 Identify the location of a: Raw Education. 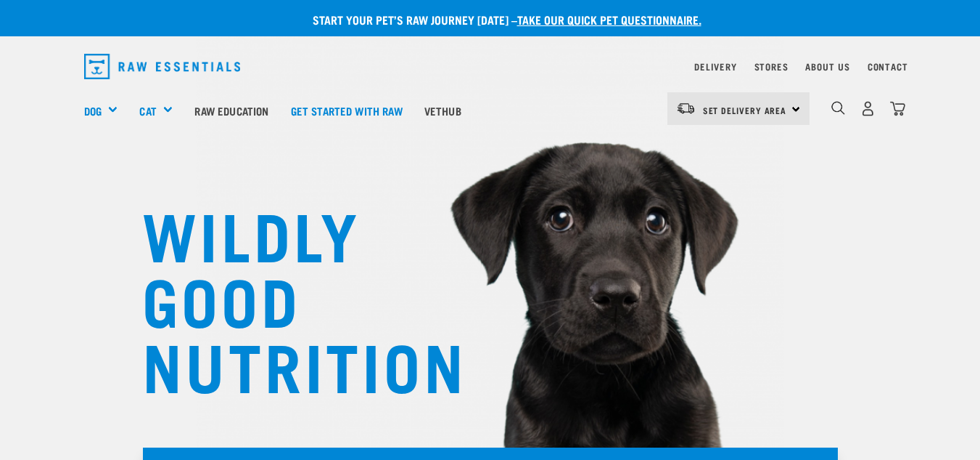
(231, 111).